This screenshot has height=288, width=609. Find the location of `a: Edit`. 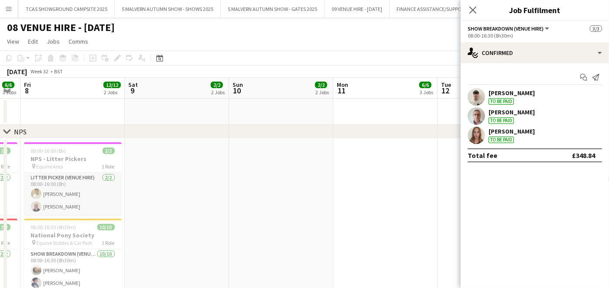

a: Edit is located at coordinates (33, 41).